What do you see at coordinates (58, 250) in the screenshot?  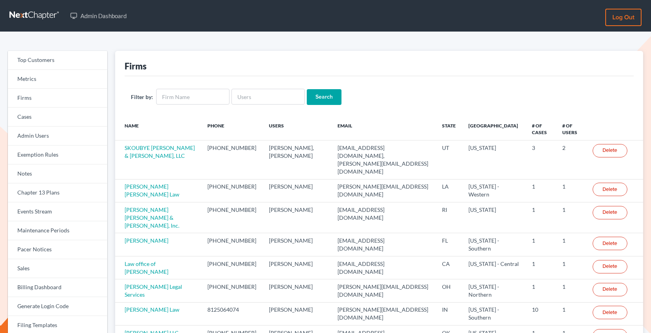 I see `a: Pacer Notices` at bounding box center [58, 250].